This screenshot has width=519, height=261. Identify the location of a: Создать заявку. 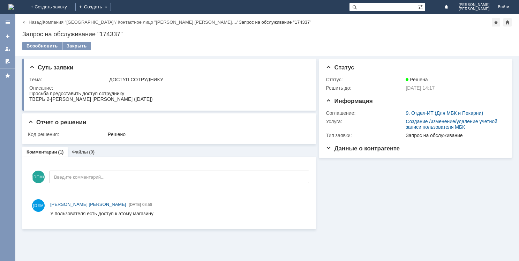
(8, 36).